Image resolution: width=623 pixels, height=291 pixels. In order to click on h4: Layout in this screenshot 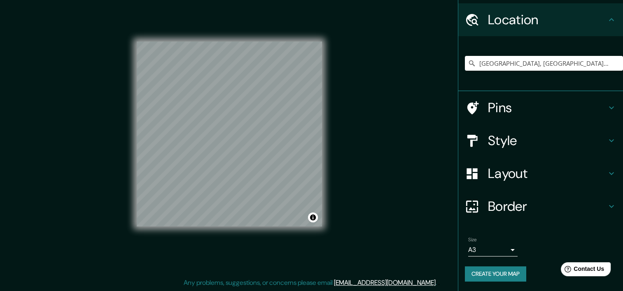, I will do `click(547, 174)`.